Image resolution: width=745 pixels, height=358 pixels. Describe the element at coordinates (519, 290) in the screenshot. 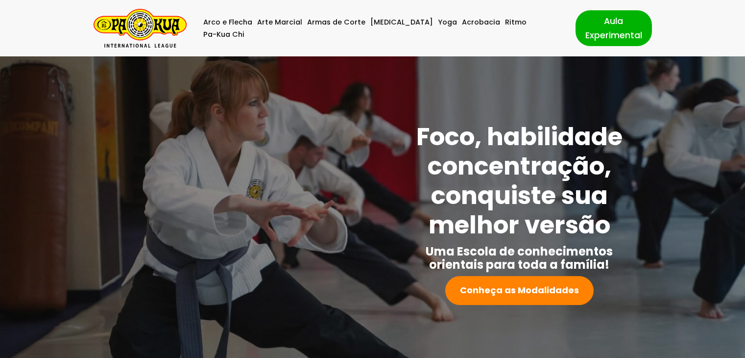

I see `a: Conheça as Modalidades` at that location.